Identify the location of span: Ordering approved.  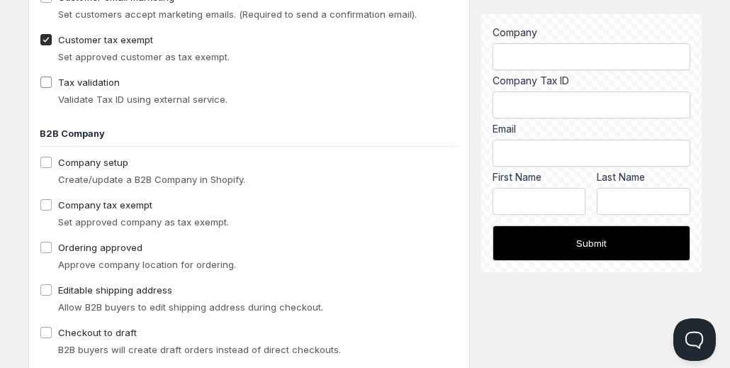
(100, 247).